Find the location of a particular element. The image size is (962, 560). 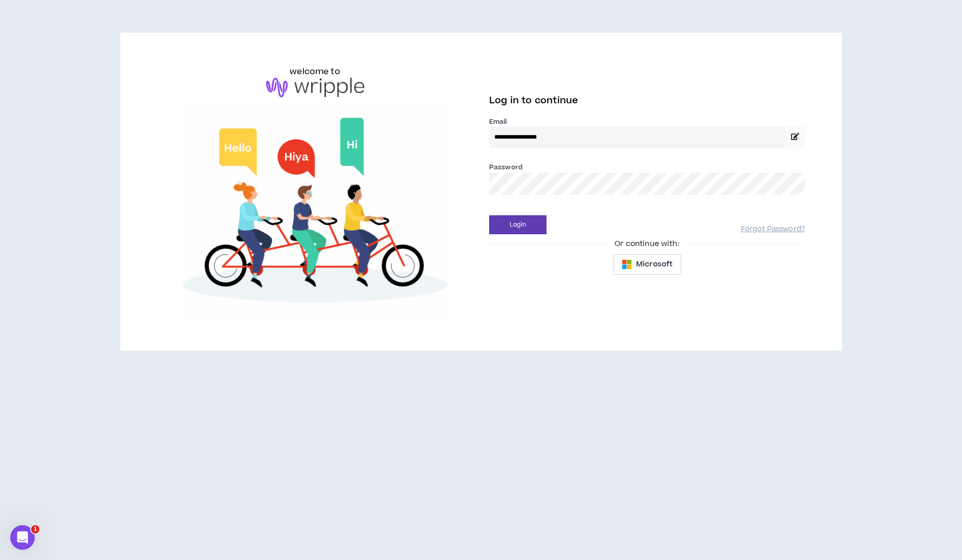

span: Microsoft is located at coordinates (654, 265).